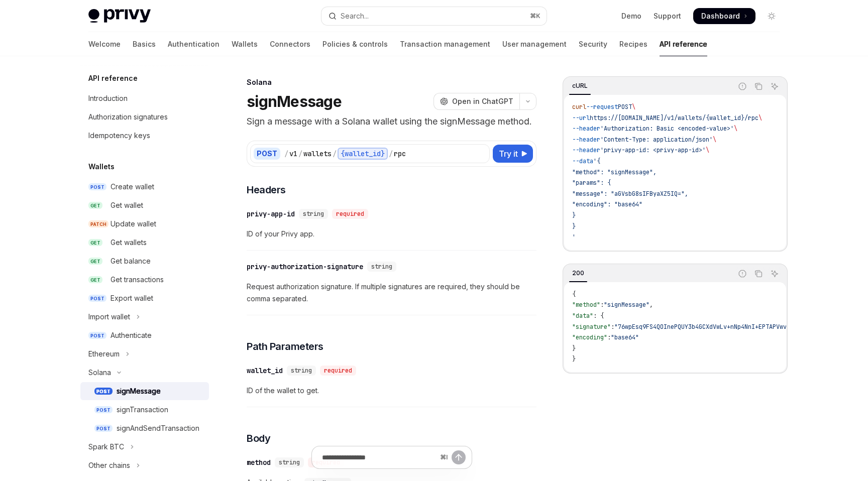 The image size is (868, 481). What do you see at coordinates (109, 466) in the screenshot?
I see `div: Other chains` at bounding box center [109, 466].